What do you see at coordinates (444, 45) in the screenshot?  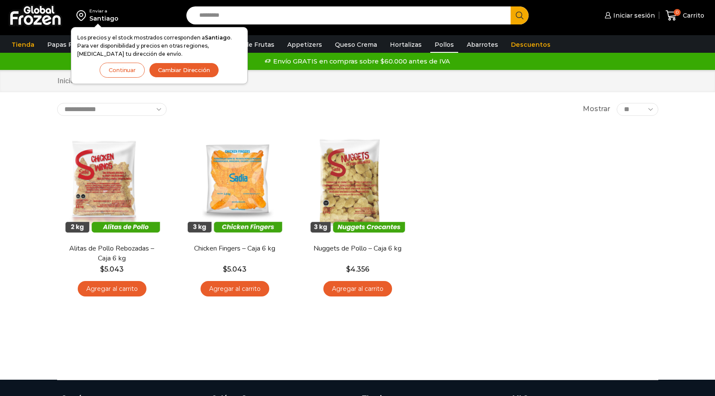 I see `a: Pollos` at bounding box center [444, 45].